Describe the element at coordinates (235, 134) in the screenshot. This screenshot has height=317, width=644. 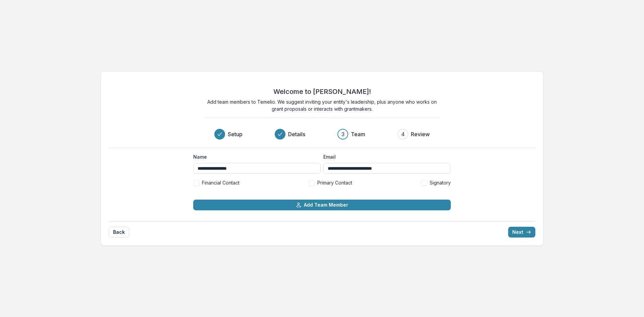
I see `h3: Setup` at that location.